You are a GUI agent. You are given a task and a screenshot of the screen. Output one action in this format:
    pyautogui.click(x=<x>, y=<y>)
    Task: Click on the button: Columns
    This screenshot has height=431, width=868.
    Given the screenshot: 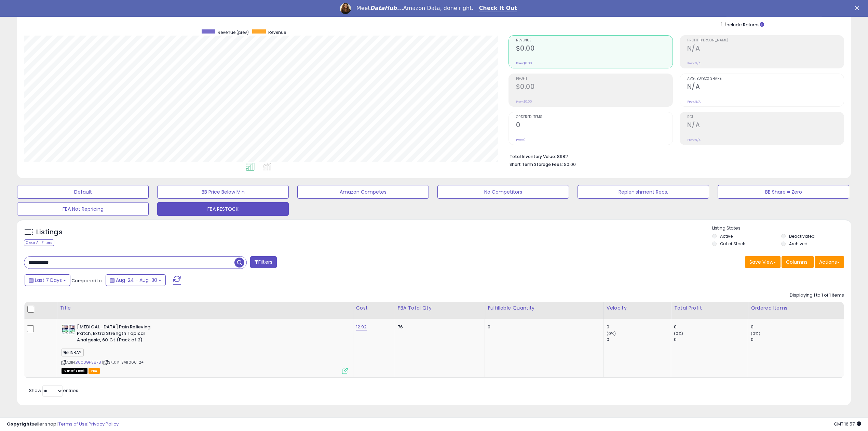 What is the action you would take?
    pyautogui.click(x=798, y=262)
    